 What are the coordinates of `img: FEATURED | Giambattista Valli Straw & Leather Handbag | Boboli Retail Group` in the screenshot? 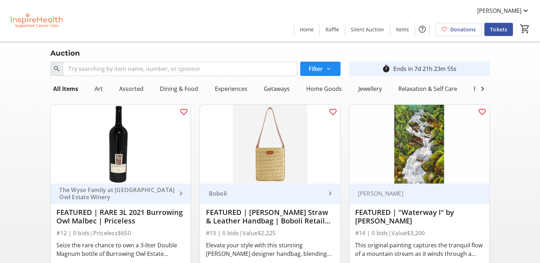 It's located at (270, 144).